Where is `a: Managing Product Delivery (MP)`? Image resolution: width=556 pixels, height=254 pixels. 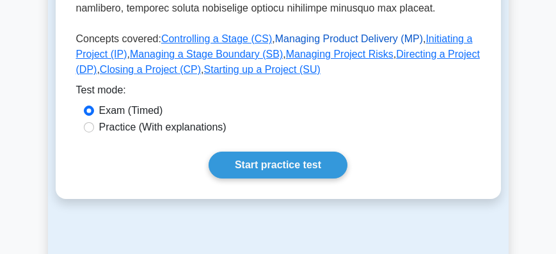 a: Managing Product Delivery (MP) is located at coordinates (349, 38).